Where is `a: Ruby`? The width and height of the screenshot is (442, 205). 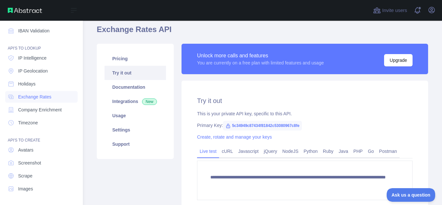
a: Ruby is located at coordinates (328, 151).